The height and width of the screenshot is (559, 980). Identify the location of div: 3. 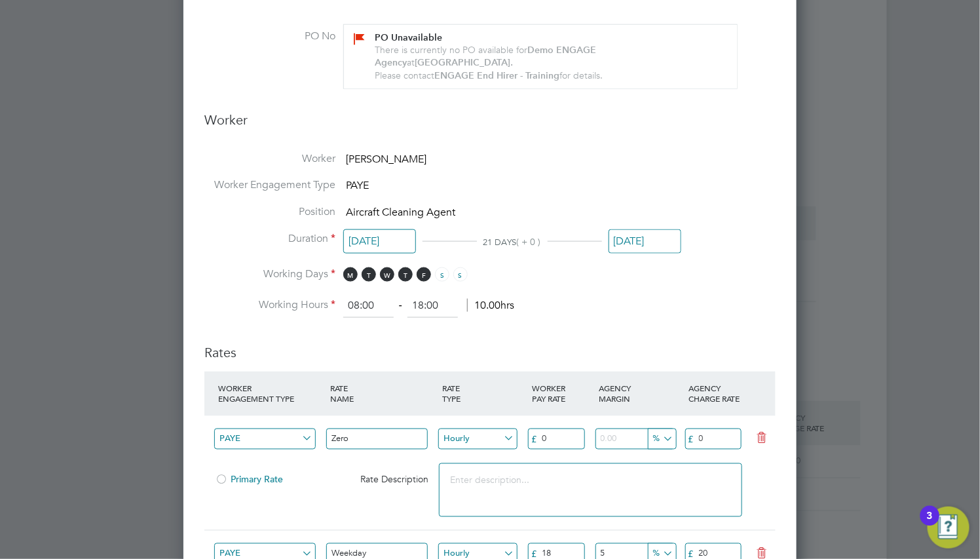
(930, 524).